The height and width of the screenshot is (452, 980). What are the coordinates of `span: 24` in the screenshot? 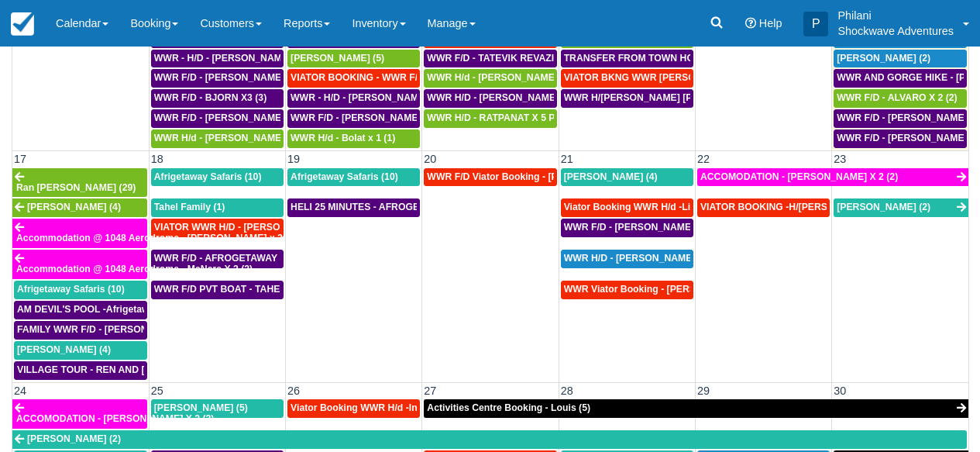 It's located at (20, 390).